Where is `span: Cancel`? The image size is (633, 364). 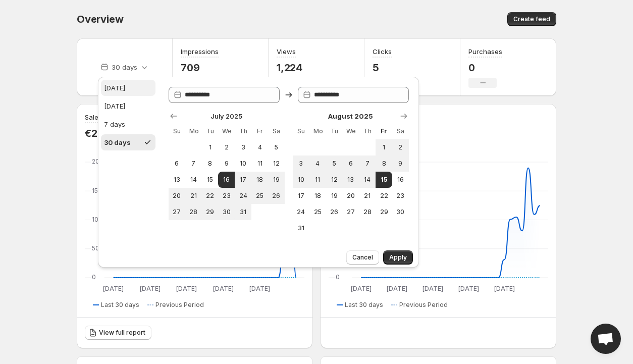 span: Cancel is located at coordinates (363, 258).